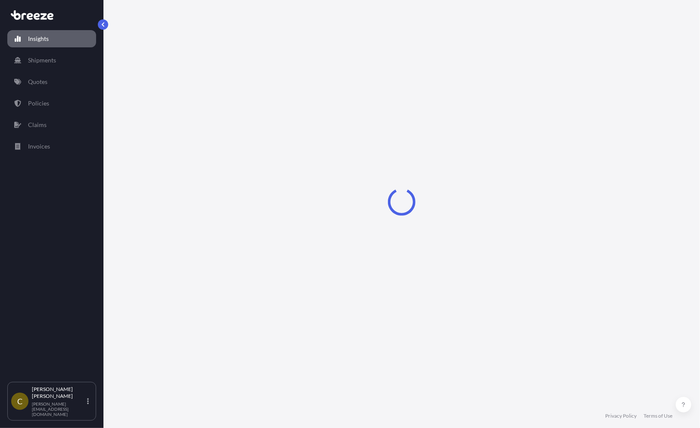  Describe the element at coordinates (38, 103) in the screenshot. I see `p: Policies` at that location.